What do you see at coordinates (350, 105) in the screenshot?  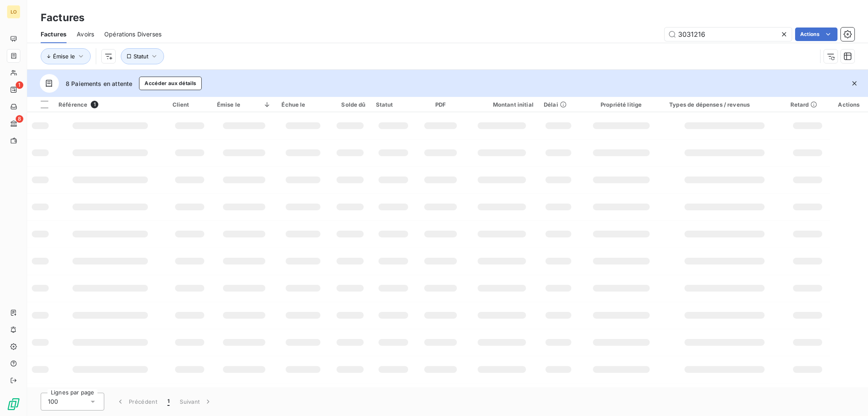 I see `div: Solde dû` at bounding box center [350, 105].